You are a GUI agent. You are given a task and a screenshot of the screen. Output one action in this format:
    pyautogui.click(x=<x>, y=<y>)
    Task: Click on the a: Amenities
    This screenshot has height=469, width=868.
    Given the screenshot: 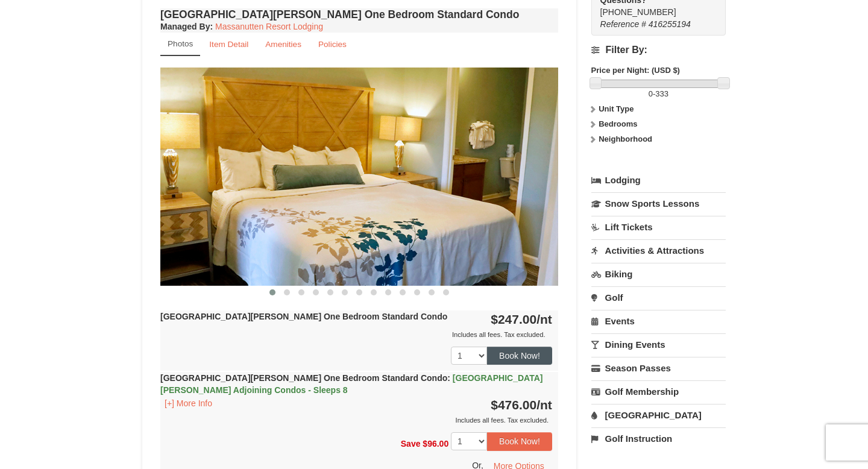 What is the action you would take?
    pyautogui.click(x=283, y=44)
    